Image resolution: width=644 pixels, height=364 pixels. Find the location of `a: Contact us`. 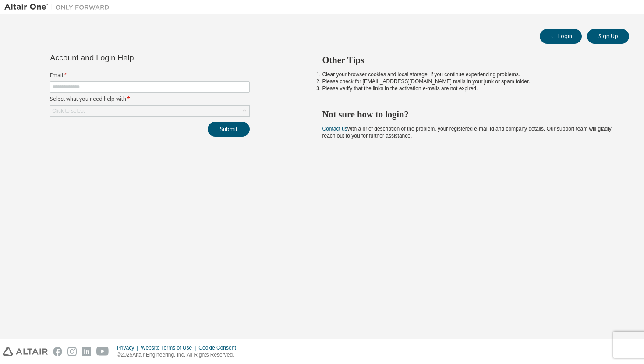

a: Contact us is located at coordinates (335, 129).